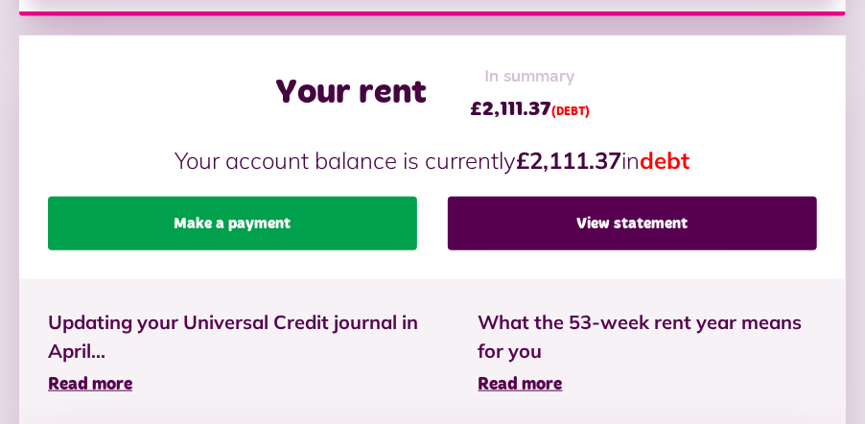 The height and width of the screenshot is (424, 865). What do you see at coordinates (570, 112) in the screenshot?
I see `span: (DEBT)` at bounding box center [570, 112].